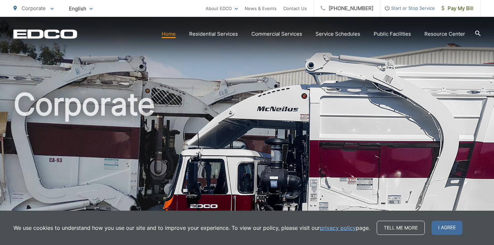 This screenshot has height=245, width=494. I want to click on a: Commercial Services, so click(277, 34).